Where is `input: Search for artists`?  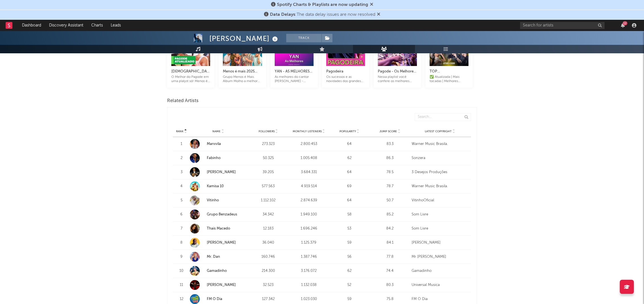
input: Search for artists is located at coordinates (562, 26).